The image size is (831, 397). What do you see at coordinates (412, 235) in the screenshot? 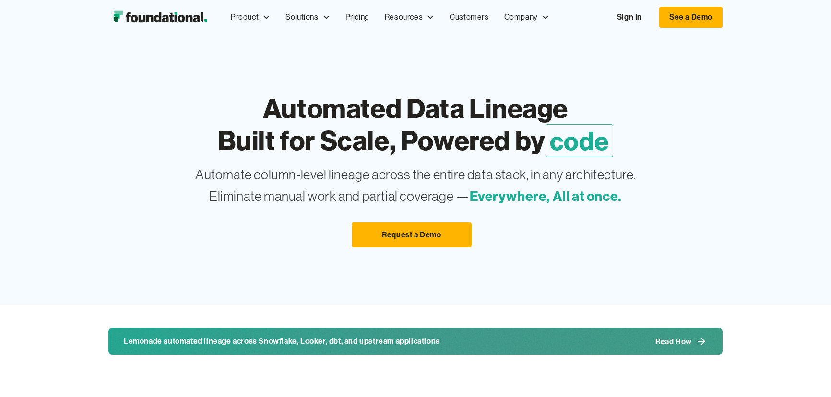
I see `a: Request a Demo` at bounding box center [412, 235].